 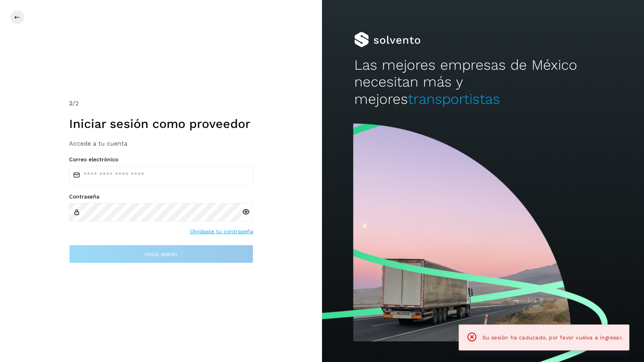 I want to click on span: transportistas, so click(x=454, y=99).